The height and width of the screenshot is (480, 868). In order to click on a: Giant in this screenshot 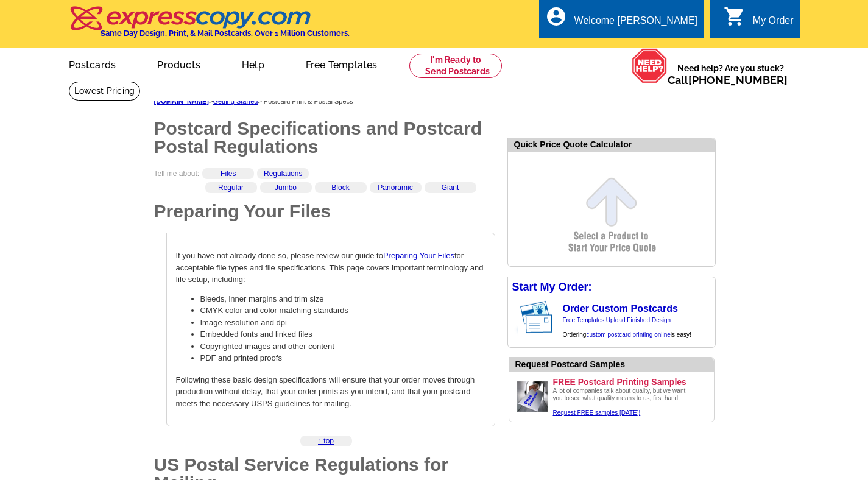, I will do `click(450, 187)`.